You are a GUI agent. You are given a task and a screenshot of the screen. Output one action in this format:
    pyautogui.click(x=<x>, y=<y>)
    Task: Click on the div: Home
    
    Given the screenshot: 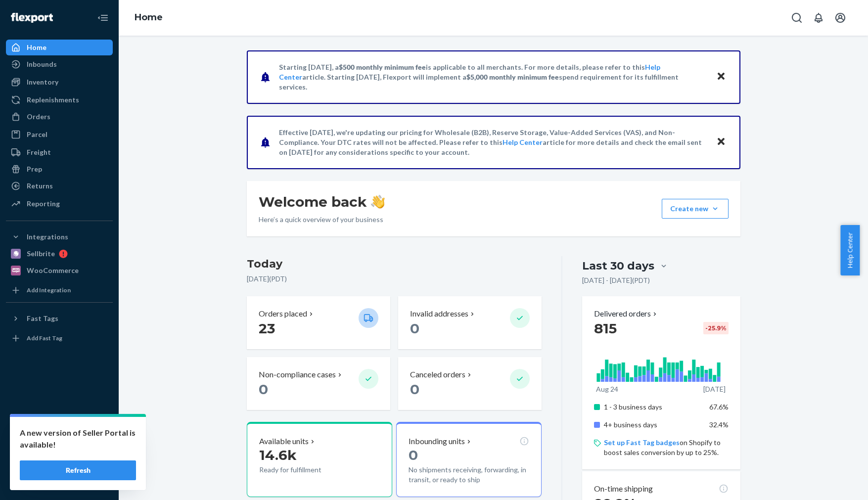 What is the action you would take?
    pyautogui.click(x=37, y=48)
    